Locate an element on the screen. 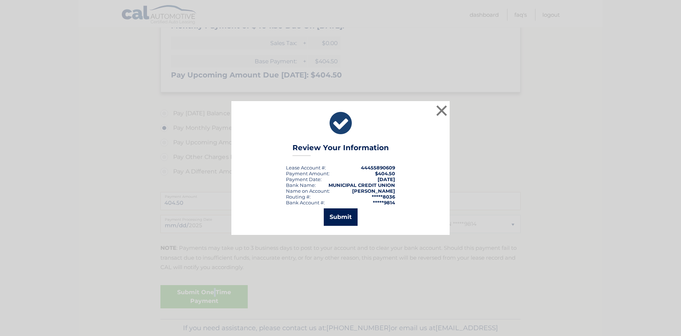 Image resolution: width=681 pixels, height=336 pixels. span: $404.50 is located at coordinates (385, 174).